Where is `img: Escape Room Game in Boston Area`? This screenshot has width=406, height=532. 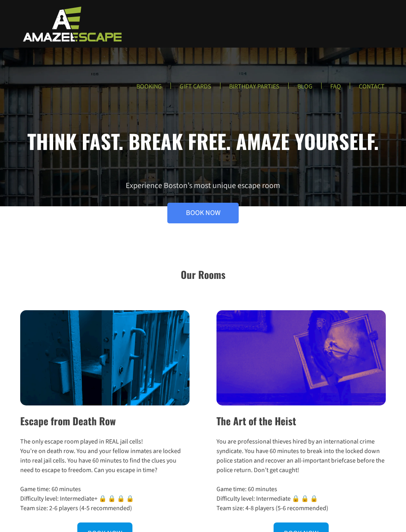
img: Escape Room Game in Boston Area is located at coordinates (72, 24).